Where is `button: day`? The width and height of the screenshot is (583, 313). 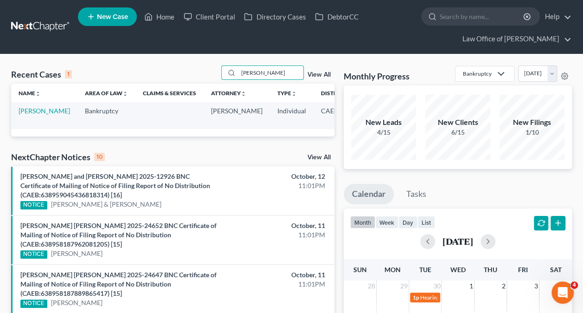 button: day is located at coordinates (408, 222).